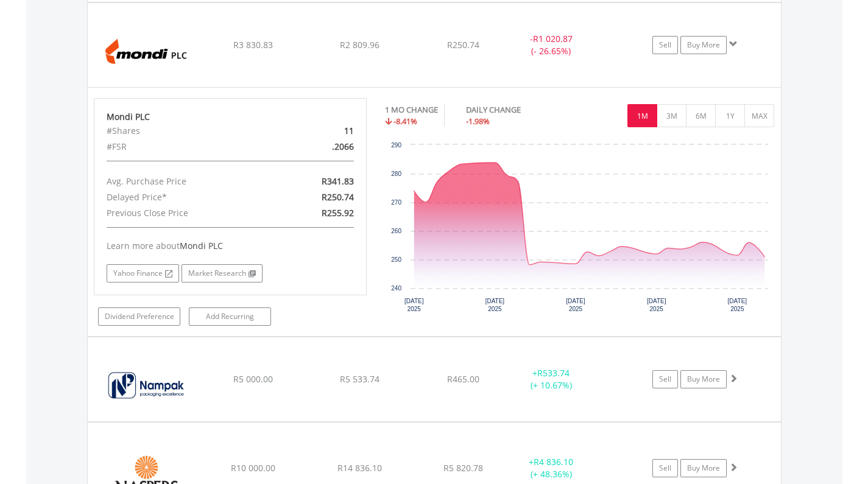 This screenshot has height=484, width=868. I want to click on a: Yahoo Finance, so click(143, 273).